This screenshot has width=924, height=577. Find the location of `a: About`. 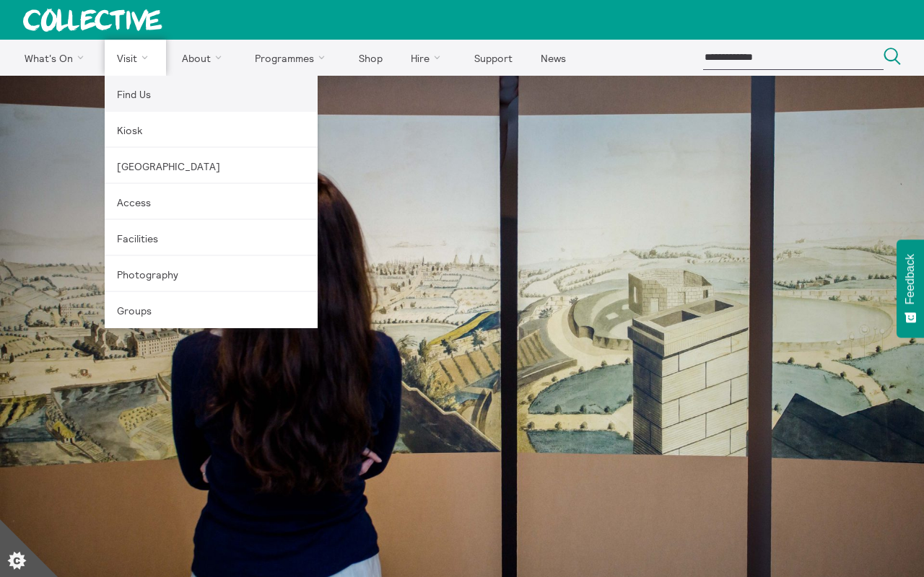

a: About is located at coordinates (205, 58).